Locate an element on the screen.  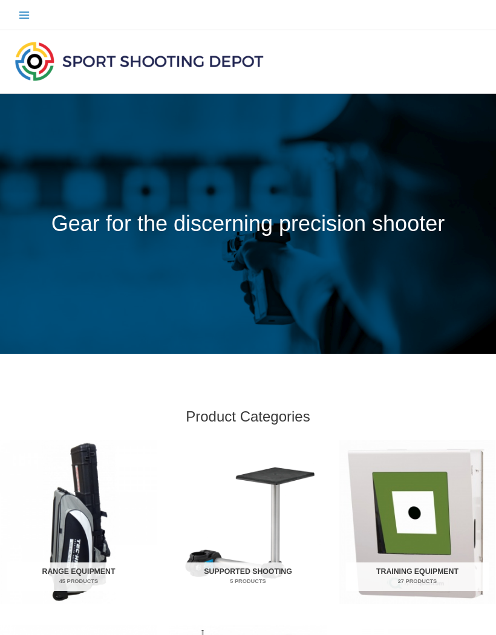
img: Sport Shooting Depot is located at coordinates (139, 61).